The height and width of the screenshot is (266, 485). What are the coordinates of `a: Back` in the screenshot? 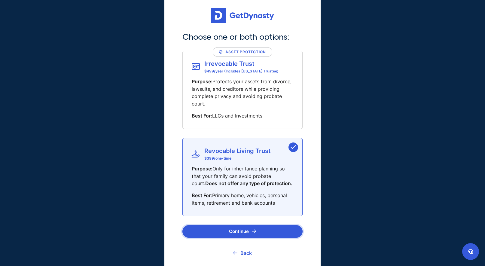 It's located at (243, 253).